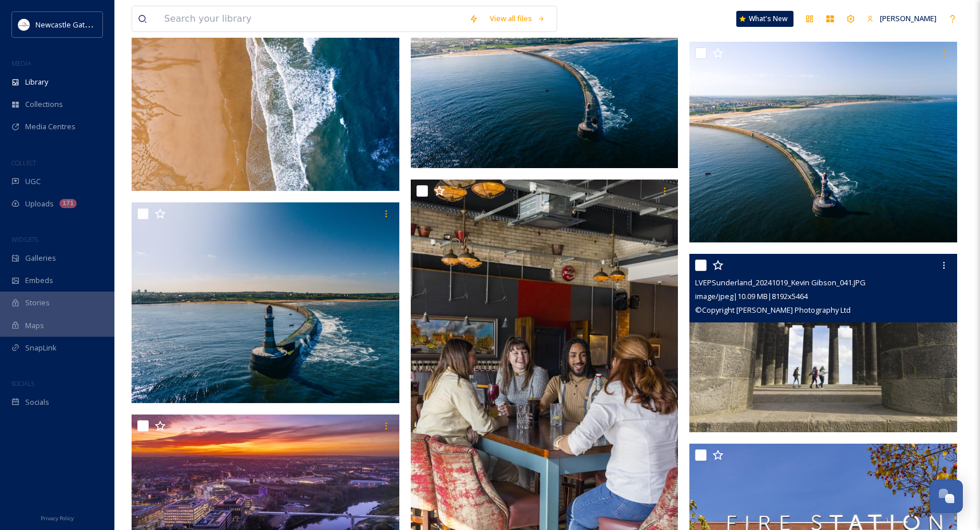 The width and height of the screenshot is (980, 530). I want to click on span: MEDIA, so click(21, 63).